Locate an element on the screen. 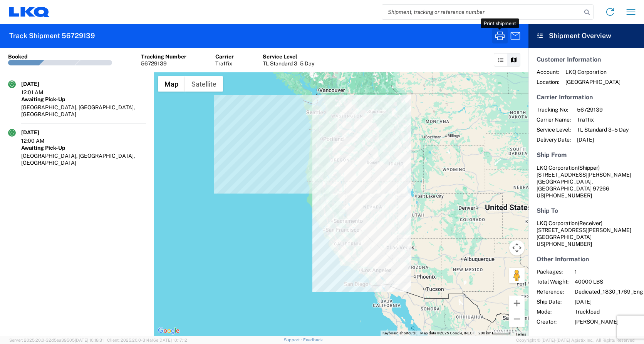 This screenshot has width=644, height=344. h5: Ship To is located at coordinates (586, 211).